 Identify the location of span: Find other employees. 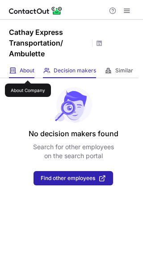
(68, 178).